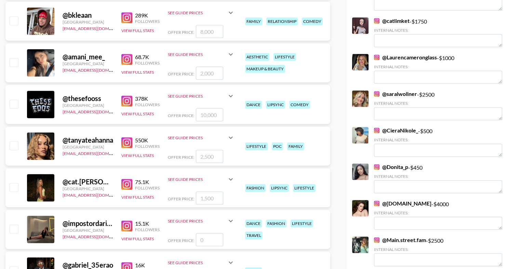 The height and width of the screenshot is (269, 509). I want to click on div: - $ 1000, so click(437, 69).